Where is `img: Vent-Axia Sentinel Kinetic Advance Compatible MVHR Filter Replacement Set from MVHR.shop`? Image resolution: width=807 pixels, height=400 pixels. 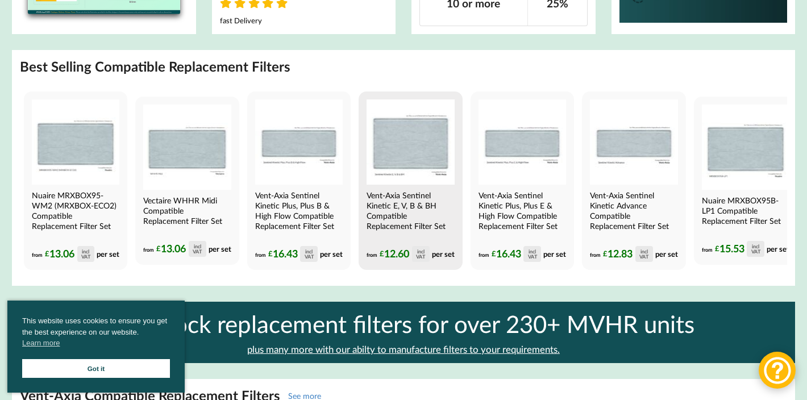
img: Vent-Axia Sentinel Kinetic Advance Compatible MVHR Filter Replacement Set from MVHR.shop is located at coordinates (633, 142).